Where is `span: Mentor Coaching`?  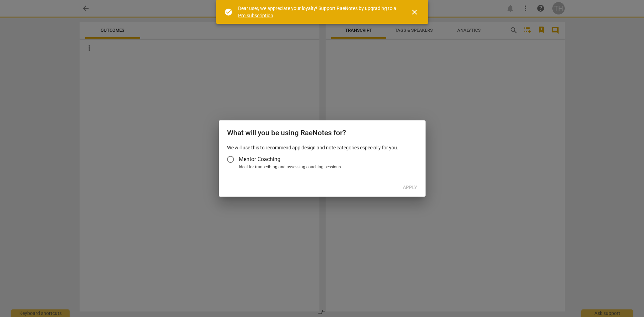
span: Mentor Coaching is located at coordinates (260, 159).